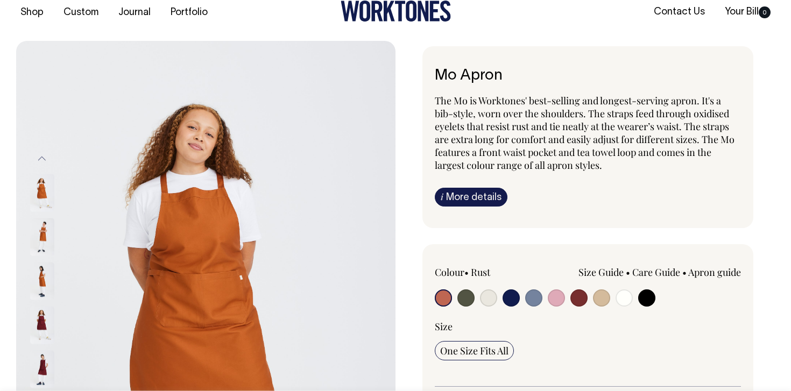 The height and width of the screenshot is (391, 791). Describe the element at coordinates (471, 197) in the screenshot. I see `a: iMore details` at that location.